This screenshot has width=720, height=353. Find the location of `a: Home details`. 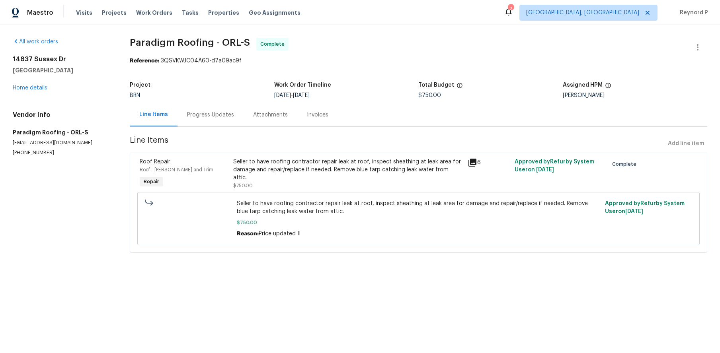

a: Home details is located at coordinates (30, 88).